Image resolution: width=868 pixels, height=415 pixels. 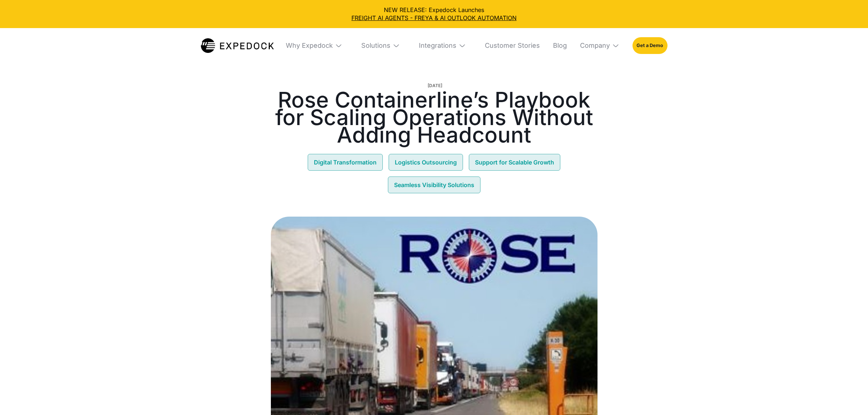 What do you see at coordinates (345, 162) in the screenshot?
I see `div: Digital Transformation` at bounding box center [345, 162].